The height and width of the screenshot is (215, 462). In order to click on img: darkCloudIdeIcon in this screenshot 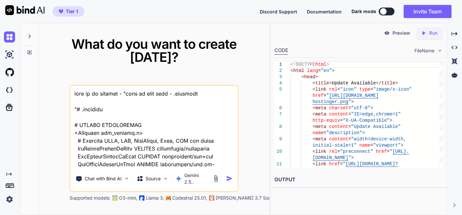, I will do `click(10, 90)`.